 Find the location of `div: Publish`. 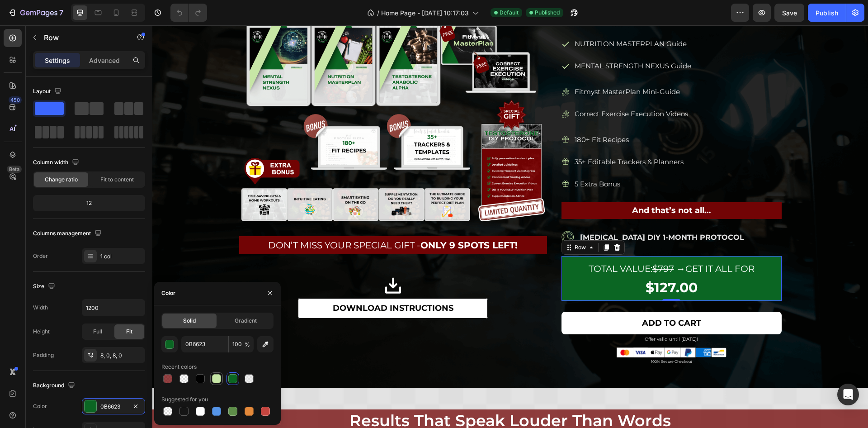

div: Publish is located at coordinates (826, 12).